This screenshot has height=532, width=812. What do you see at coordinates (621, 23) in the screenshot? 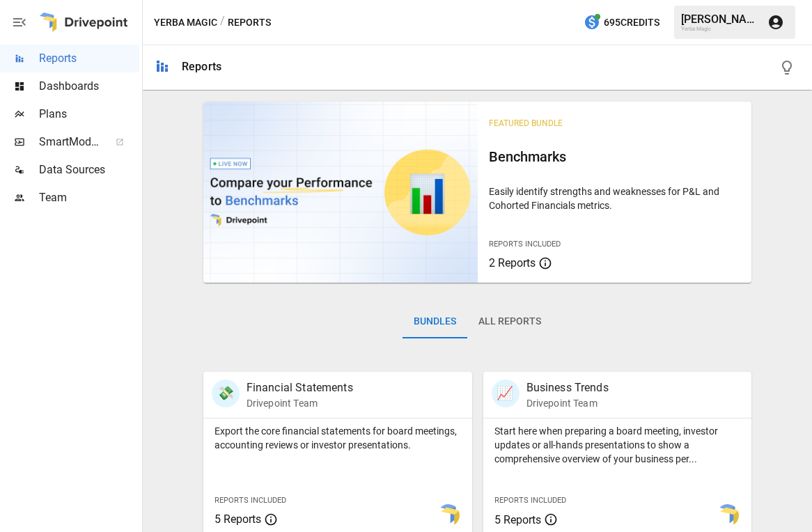
I see `button: 695Credits` at bounding box center [621, 23].